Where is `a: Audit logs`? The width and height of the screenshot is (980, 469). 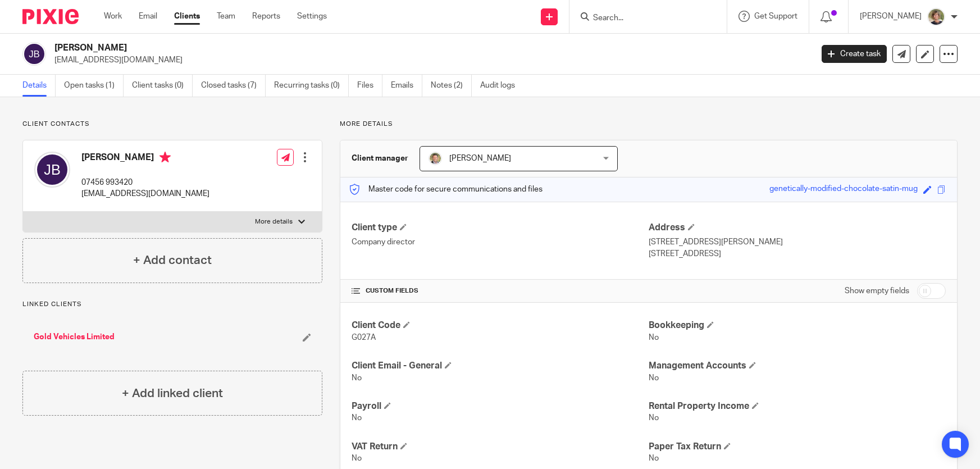 a: Audit logs is located at coordinates (502, 85).